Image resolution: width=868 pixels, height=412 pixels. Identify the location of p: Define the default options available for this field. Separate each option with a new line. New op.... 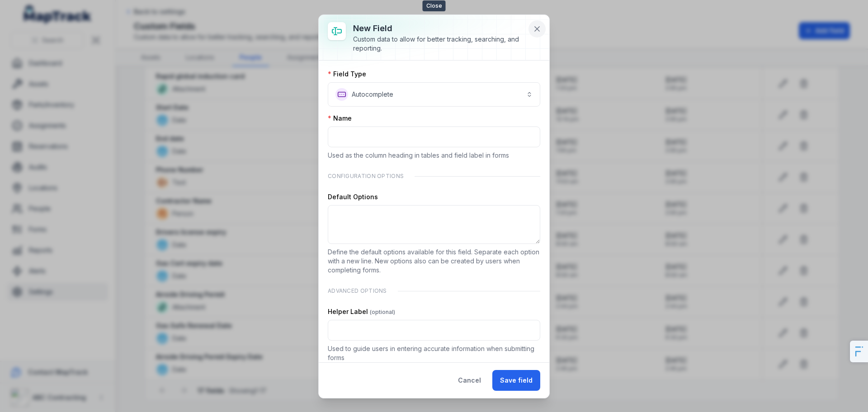
(434, 261).